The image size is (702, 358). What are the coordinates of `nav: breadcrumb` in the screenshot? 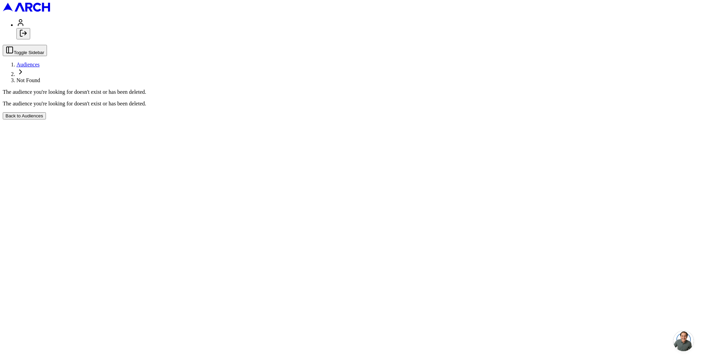 It's located at (351, 73).